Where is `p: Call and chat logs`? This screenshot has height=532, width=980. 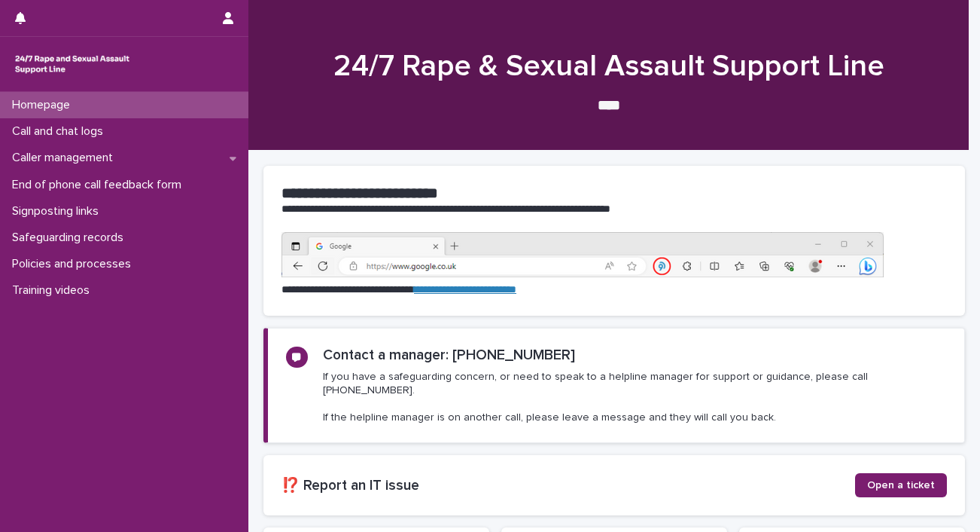
p: Call and chat logs is located at coordinates (60, 132).